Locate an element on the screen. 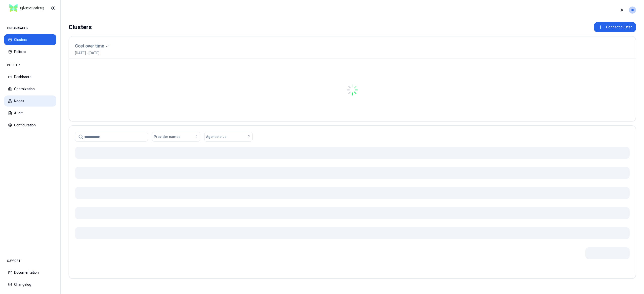 The width and height of the screenshot is (644, 294). div: SUPPORT is located at coordinates (30, 261).